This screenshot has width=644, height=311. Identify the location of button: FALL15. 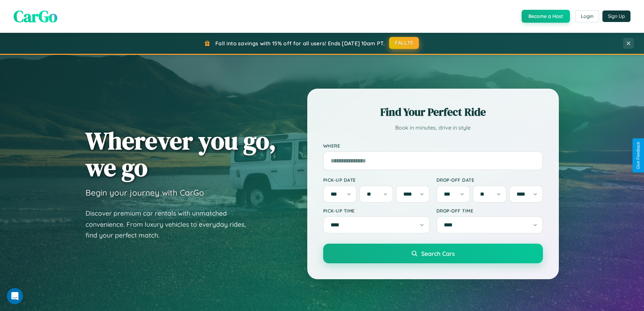
(404, 43).